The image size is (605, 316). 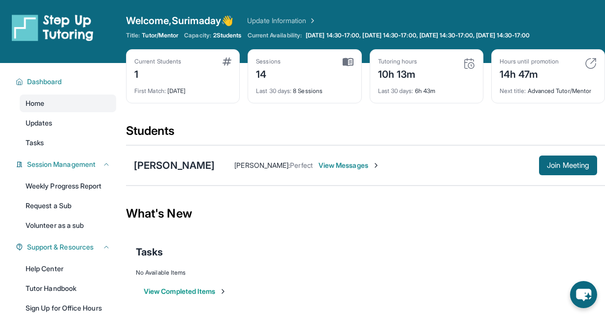 I want to click on div: 14, so click(x=268, y=73).